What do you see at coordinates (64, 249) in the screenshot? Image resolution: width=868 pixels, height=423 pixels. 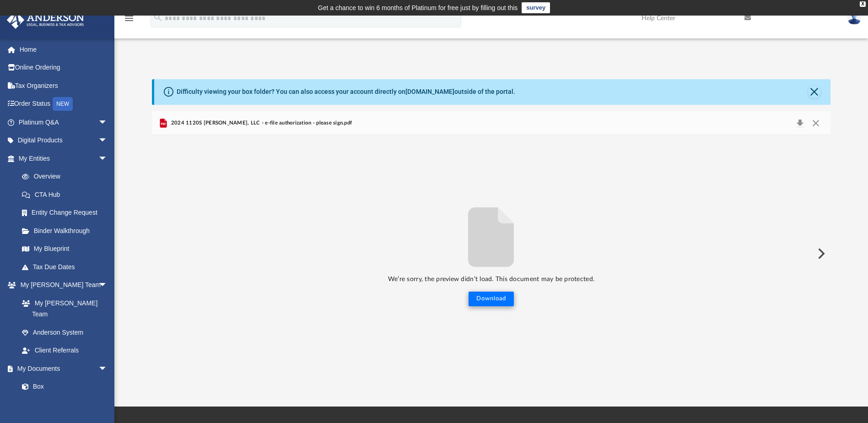 I see `a: My Blueprint` at bounding box center [64, 249].